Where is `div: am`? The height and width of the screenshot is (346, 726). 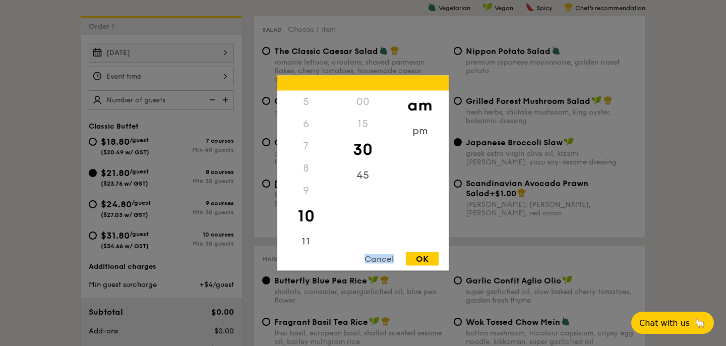
div: am is located at coordinates (420, 105).